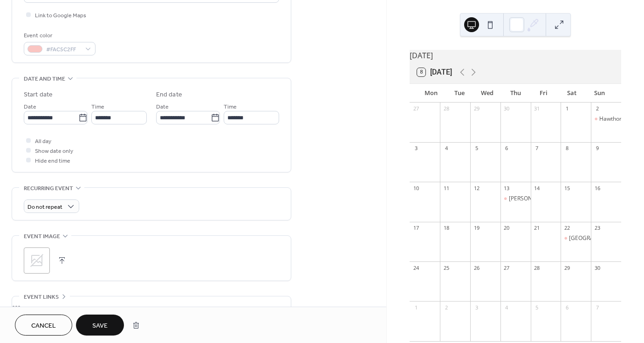  Describe the element at coordinates (476, 188) in the screenshot. I see `div: 12` at that location.